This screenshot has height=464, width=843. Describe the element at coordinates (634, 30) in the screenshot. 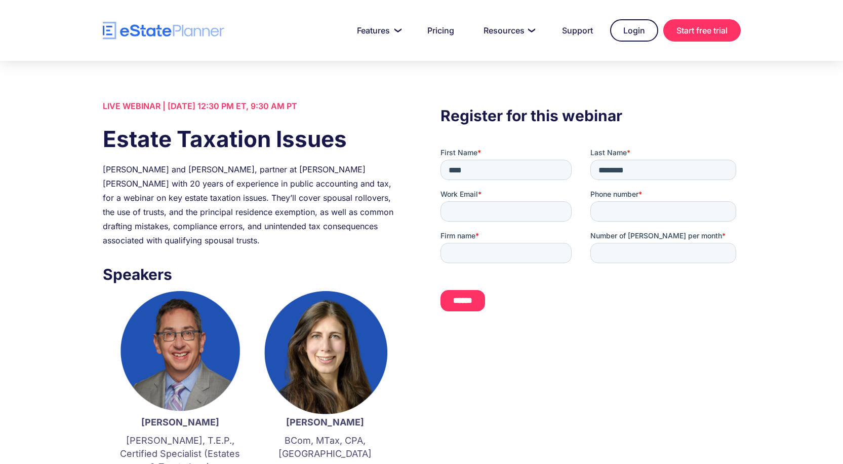

I see `a: Login` at that location.